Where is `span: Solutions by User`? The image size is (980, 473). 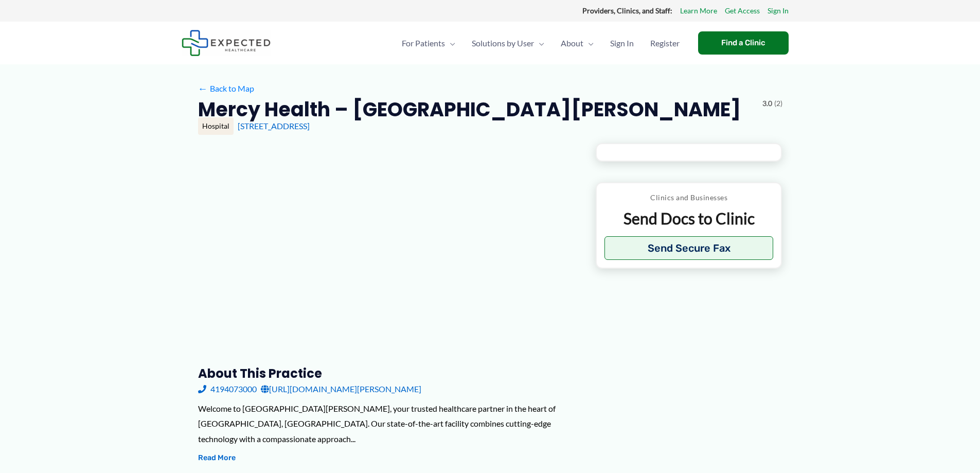
span: Solutions by User is located at coordinates (503, 43).